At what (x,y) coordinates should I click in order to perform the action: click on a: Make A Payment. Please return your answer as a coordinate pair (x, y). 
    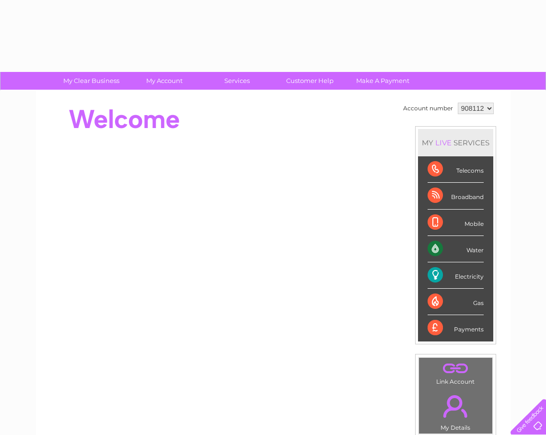
    Looking at the image, I should click on (382, 81).